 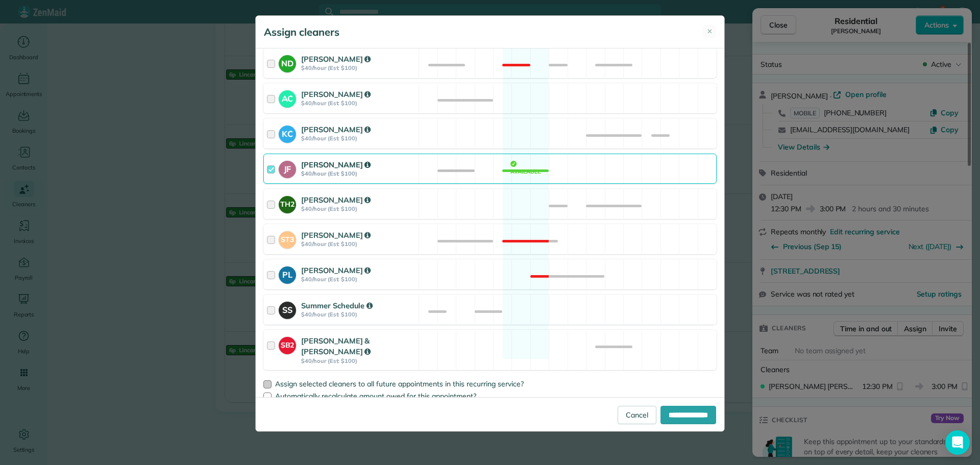 I want to click on span: Automatically recalculate amount owed for this appointment?, so click(x=375, y=396).